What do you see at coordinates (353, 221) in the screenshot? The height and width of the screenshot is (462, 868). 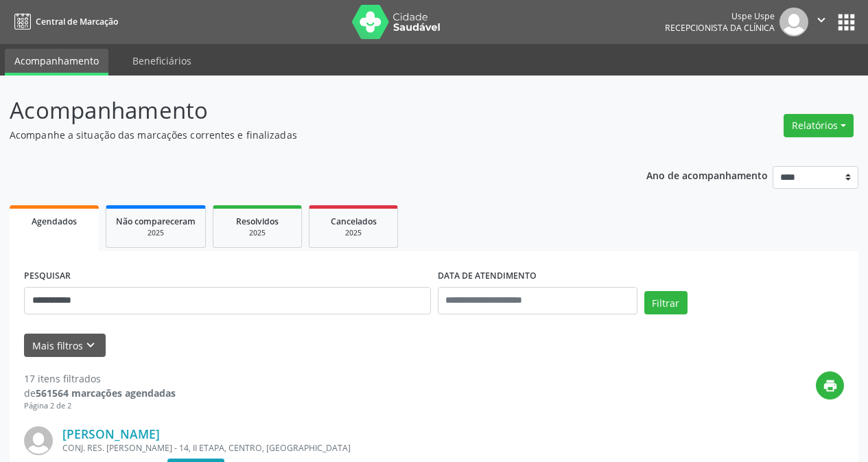 I see `span: Cancelados` at bounding box center [353, 221].